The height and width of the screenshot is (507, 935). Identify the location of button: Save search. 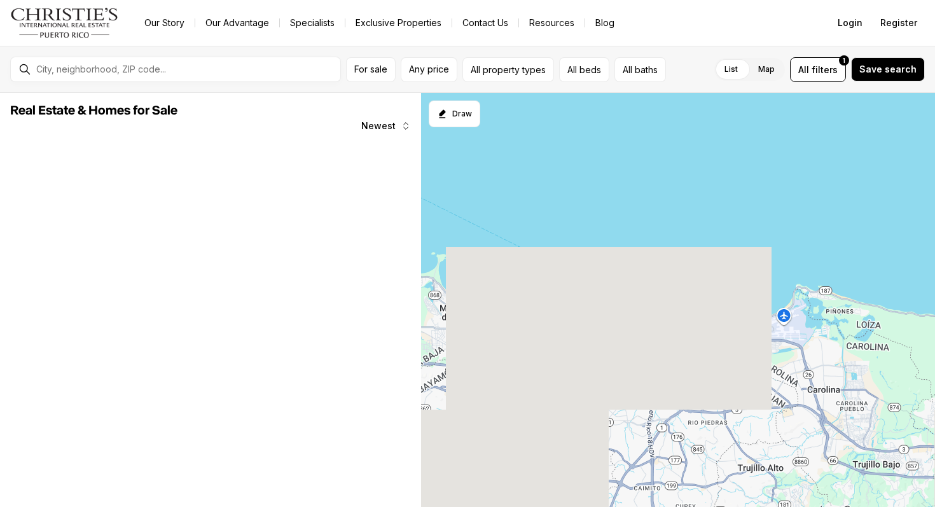
(888, 69).